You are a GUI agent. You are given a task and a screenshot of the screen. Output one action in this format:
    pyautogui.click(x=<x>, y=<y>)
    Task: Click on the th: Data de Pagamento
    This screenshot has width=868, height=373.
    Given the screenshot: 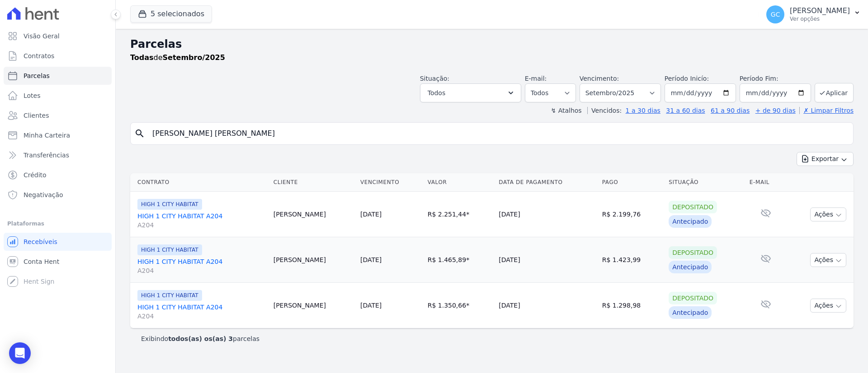 What is the action you would take?
    pyautogui.click(x=547, y=183)
    